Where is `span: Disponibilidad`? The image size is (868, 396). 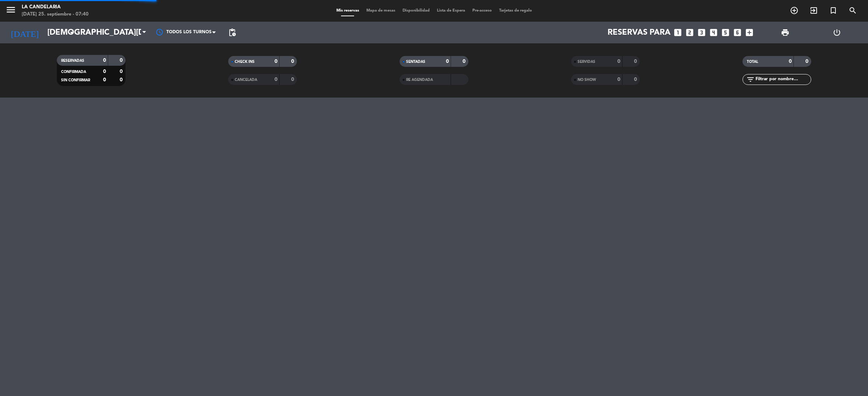 span: Disponibilidad is located at coordinates (416, 10).